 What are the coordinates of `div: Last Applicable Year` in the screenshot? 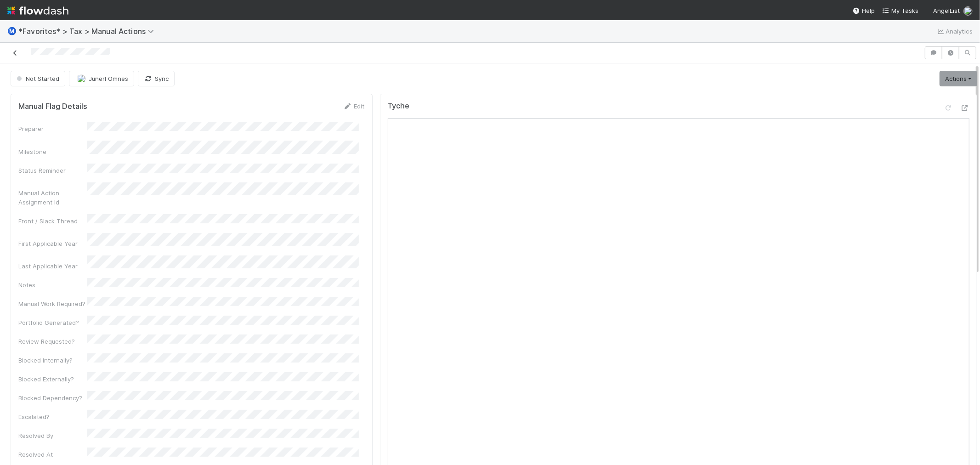 It's located at (53, 266).